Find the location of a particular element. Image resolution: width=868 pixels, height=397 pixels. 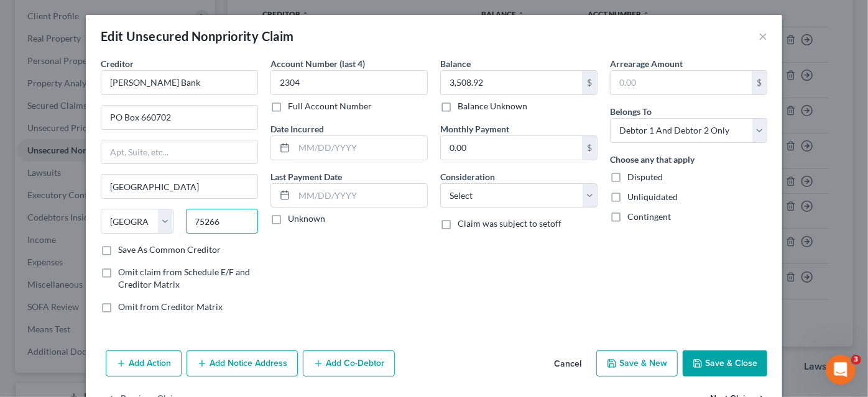

label: Unknown is located at coordinates (306, 218).